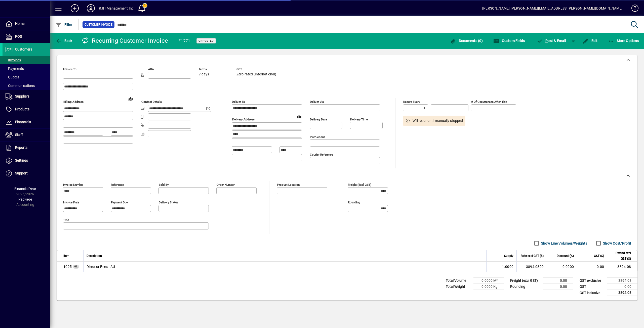  I want to click on mat-label: Delivery date, so click(318, 119).